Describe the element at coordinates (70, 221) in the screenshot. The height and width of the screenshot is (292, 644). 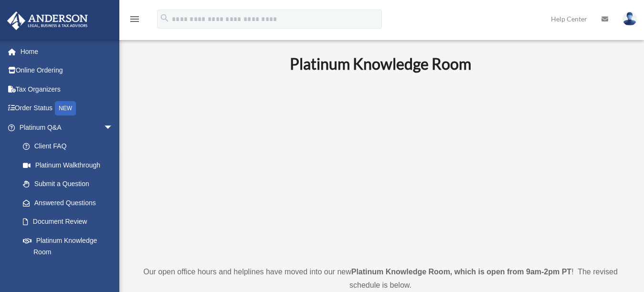
I see `a: Document Review` at that location.